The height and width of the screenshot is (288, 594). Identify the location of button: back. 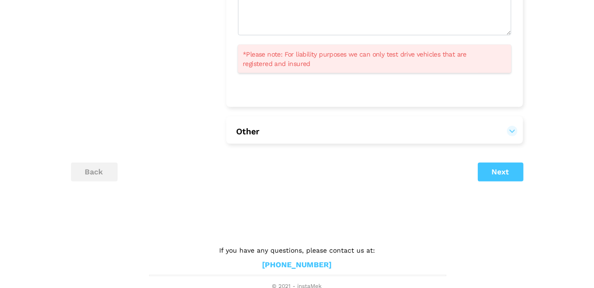
(94, 172).